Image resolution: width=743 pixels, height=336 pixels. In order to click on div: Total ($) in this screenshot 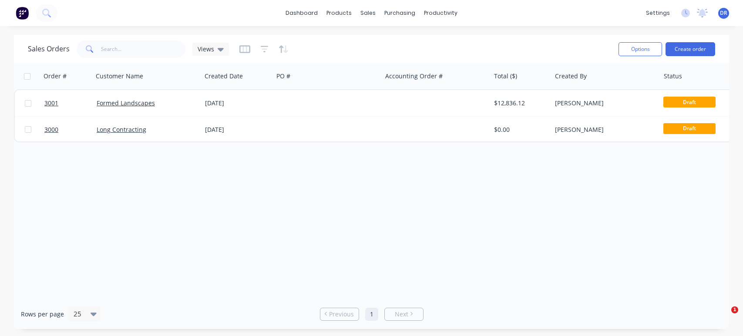, I will do `click(505, 76)`.